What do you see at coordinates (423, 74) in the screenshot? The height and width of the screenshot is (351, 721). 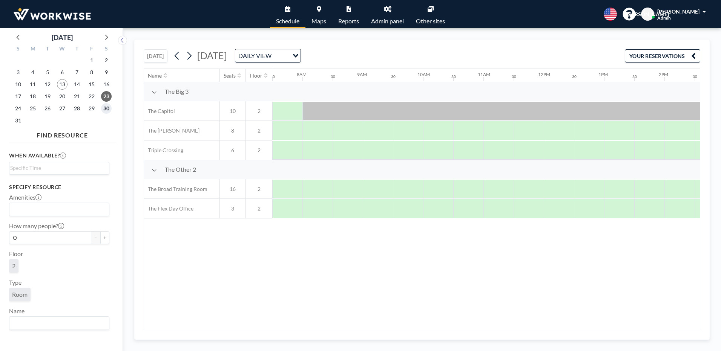 I see `div: 10AM` at bounding box center [423, 74].